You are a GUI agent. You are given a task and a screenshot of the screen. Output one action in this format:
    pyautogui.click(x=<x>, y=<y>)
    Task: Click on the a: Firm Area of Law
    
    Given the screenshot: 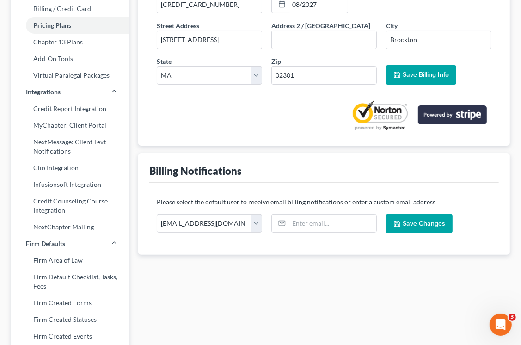 What is the action you would take?
    pyautogui.click(x=70, y=260)
    